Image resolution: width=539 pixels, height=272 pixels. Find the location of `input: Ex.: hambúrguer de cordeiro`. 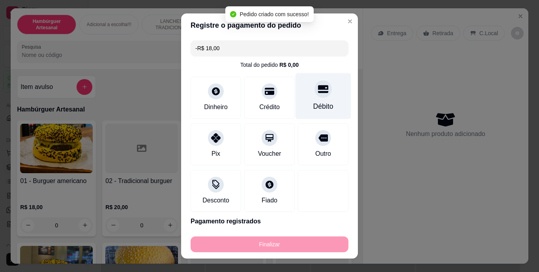

input: Ex.: hambúrguer de cordeiro is located at coordinates (270, 48).